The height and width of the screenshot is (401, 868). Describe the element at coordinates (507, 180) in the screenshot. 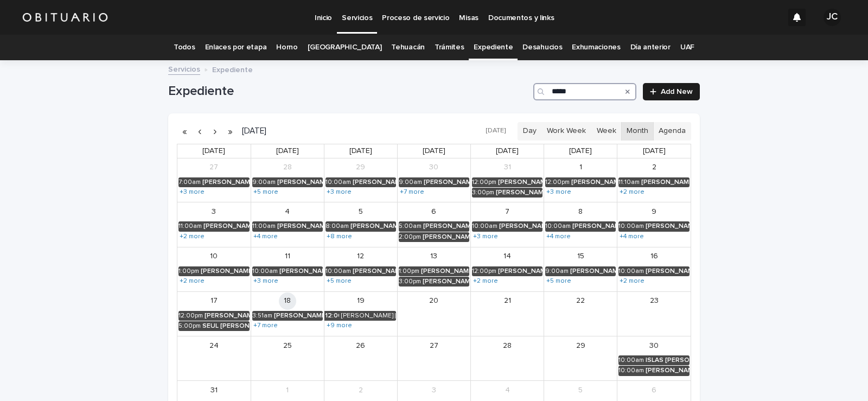

I see `td: July 31, 2025` at that location.